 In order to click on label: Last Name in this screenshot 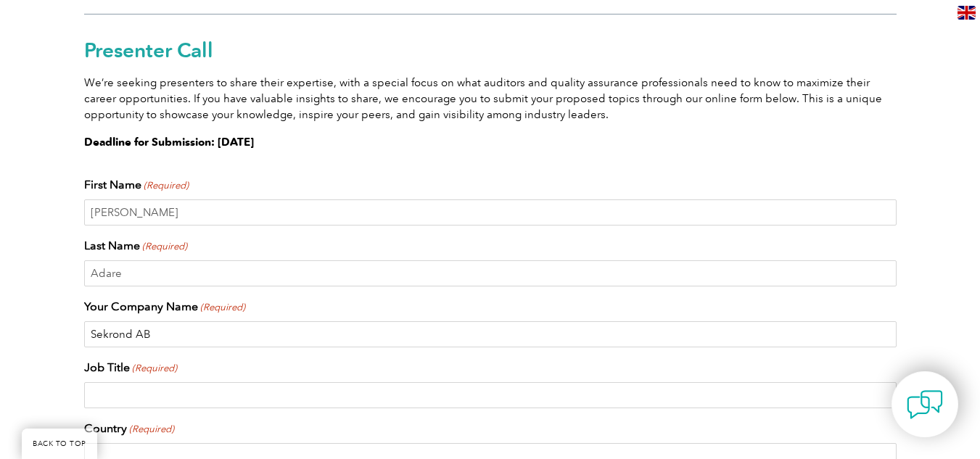, I will do `click(136, 246)`.